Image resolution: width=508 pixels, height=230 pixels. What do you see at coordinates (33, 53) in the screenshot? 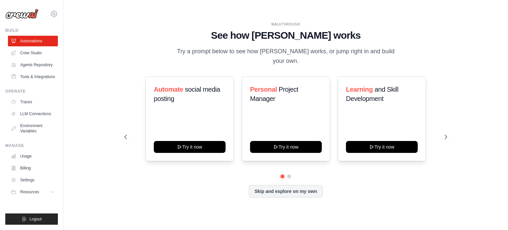
I see `a: Crew Studio` at bounding box center [33, 53].